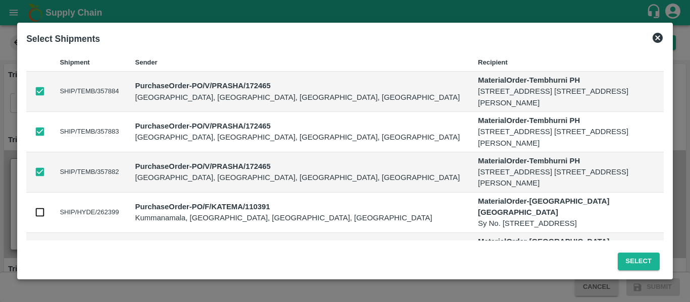  What do you see at coordinates (89, 253) in the screenshot?
I see `td: SHIP/HYDE/261797` at bounding box center [89, 253].